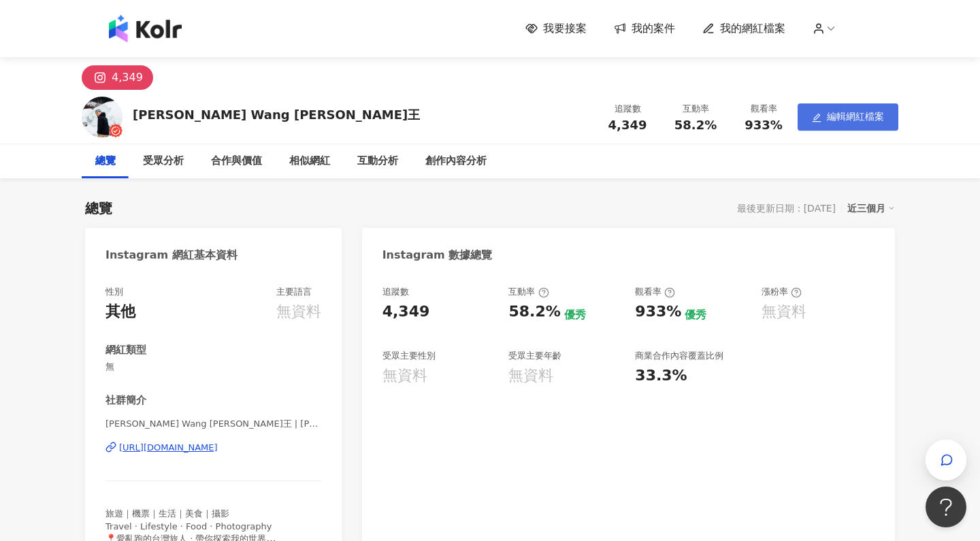  I want to click on div: Instagram 數據總覽, so click(437, 255).